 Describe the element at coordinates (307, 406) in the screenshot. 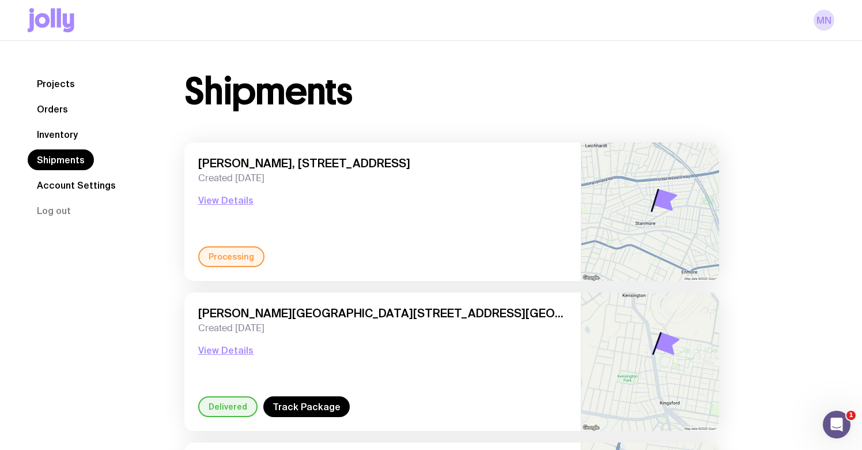

I see `a: Track Package` at that location.